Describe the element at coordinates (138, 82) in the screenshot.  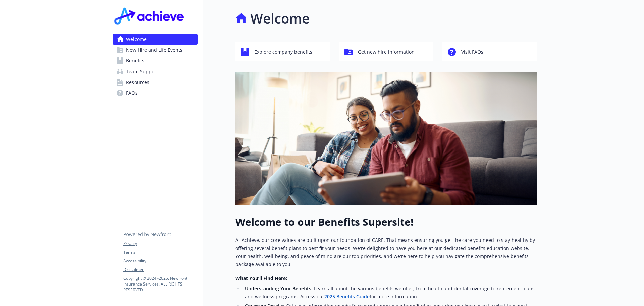
I see `span: Resources` at that location.